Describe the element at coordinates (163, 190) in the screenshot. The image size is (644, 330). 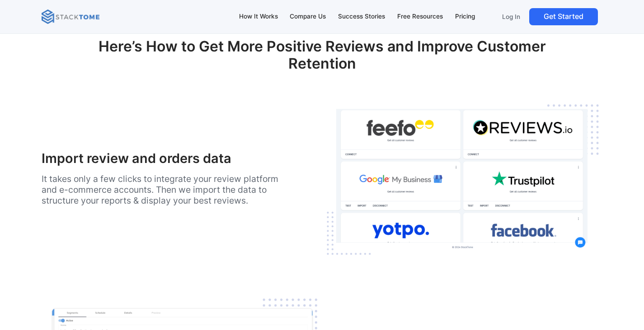
I see `p: It takes only a few clicks to integrate your review platform and e-commerce accounts. Then we imp...` at that location.